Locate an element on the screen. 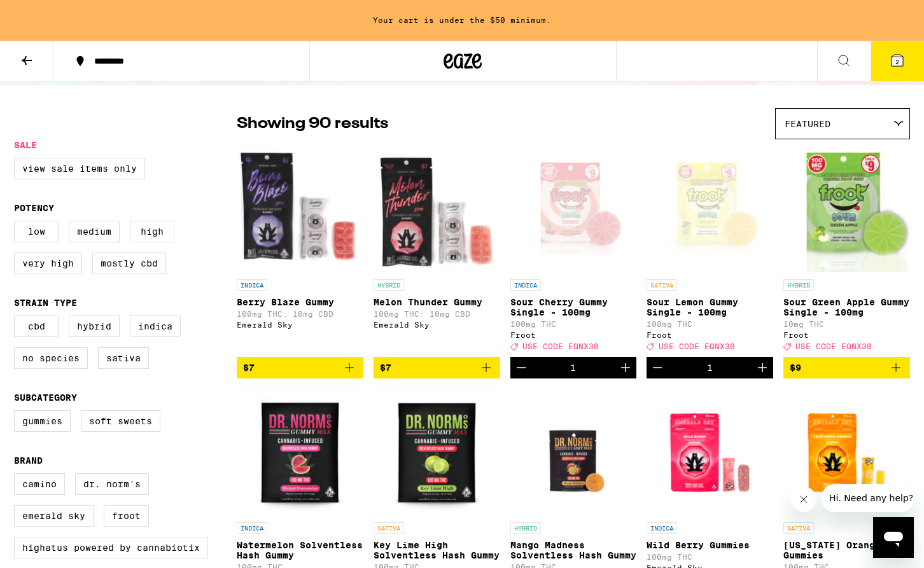 Image resolution: width=924 pixels, height=568 pixels. label: Mostly CBD is located at coordinates (129, 263).